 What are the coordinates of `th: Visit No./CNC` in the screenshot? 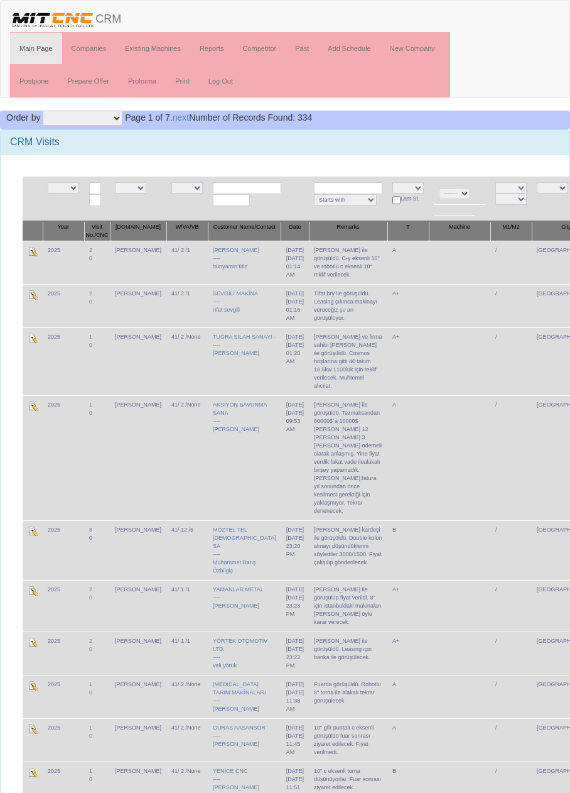 It's located at (97, 231).